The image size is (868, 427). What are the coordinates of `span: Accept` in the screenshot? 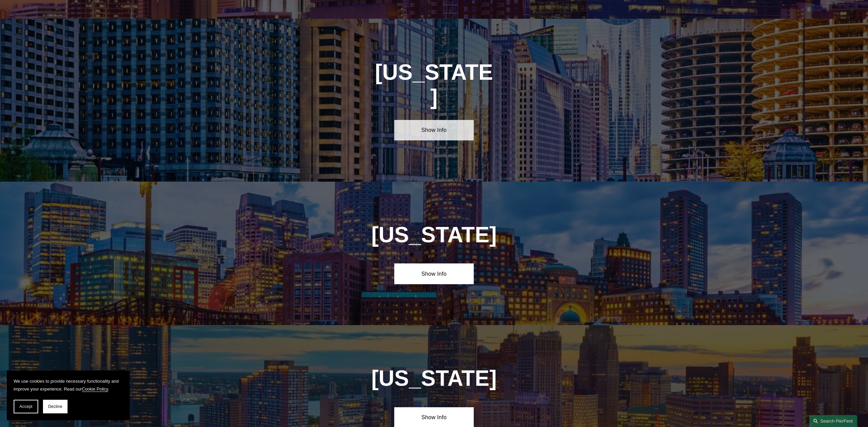 It's located at (26, 407).